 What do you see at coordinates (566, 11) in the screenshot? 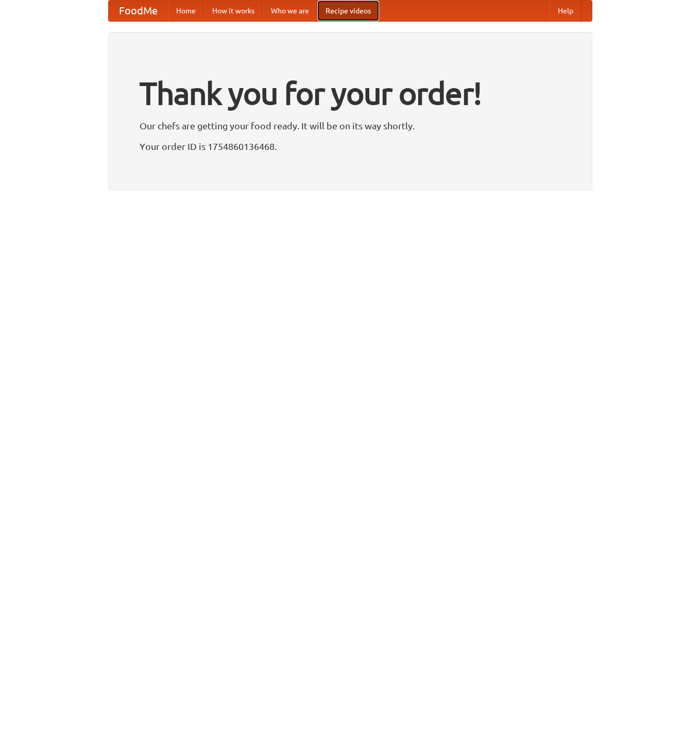
I see `a: Help` at bounding box center [566, 11].